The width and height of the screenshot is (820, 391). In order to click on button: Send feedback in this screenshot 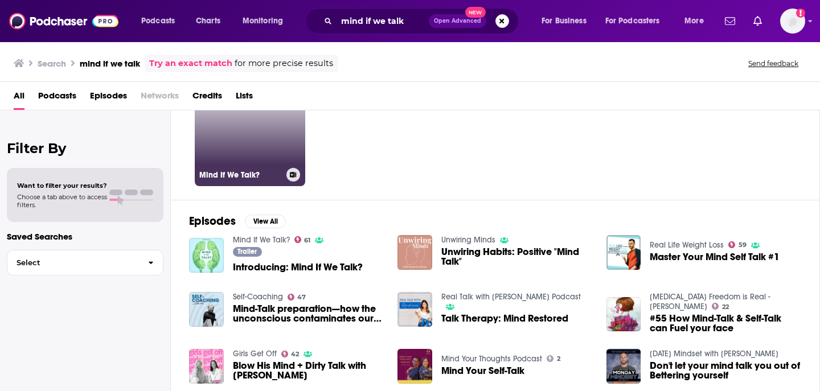, I will do `click(773, 63)`.